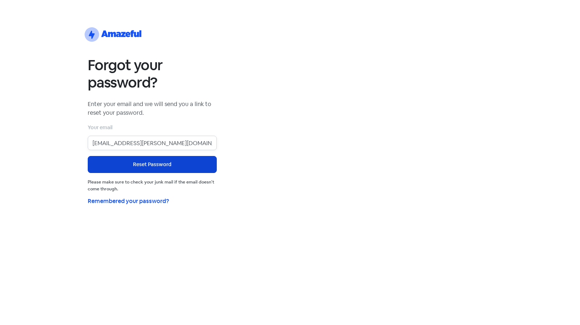  What do you see at coordinates (100, 128) in the screenshot?
I see `label: Your email` at bounding box center [100, 128].